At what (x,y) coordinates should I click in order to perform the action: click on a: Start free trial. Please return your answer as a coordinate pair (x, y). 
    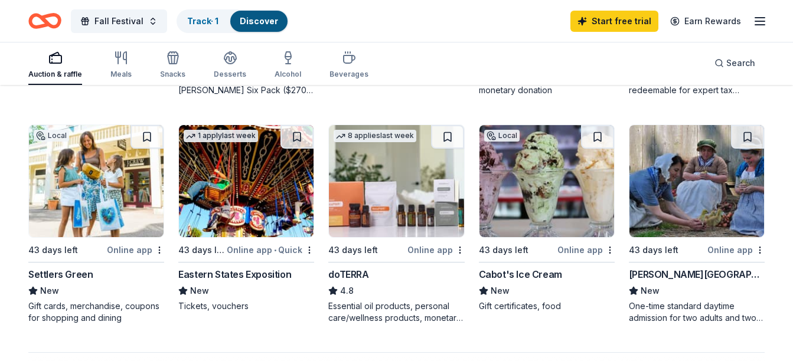
    Looking at the image, I should click on (614, 21).